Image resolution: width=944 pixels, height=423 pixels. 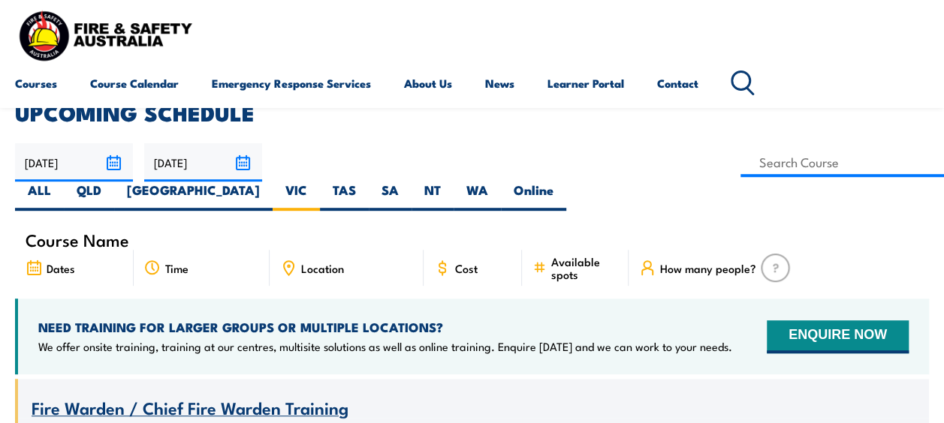 What do you see at coordinates (677, 83) in the screenshot?
I see `a: Contact` at bounding box center [677, 83].